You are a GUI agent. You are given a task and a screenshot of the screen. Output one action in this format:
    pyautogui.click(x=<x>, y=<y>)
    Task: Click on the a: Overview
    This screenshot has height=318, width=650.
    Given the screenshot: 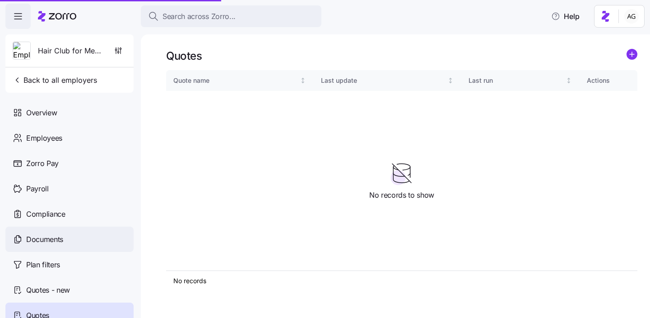 What is the action you would take?
    pyautogui.click(x=70, y=112)
    